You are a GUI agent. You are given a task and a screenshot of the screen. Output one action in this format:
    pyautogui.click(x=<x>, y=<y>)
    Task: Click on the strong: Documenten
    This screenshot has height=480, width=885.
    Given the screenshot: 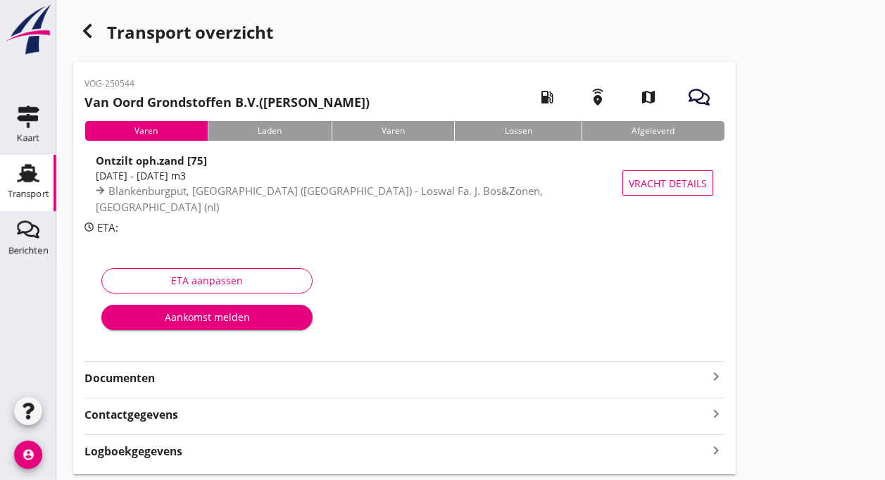 What is the action you would take?
    pyautogui.click(x=396, y=378)
    